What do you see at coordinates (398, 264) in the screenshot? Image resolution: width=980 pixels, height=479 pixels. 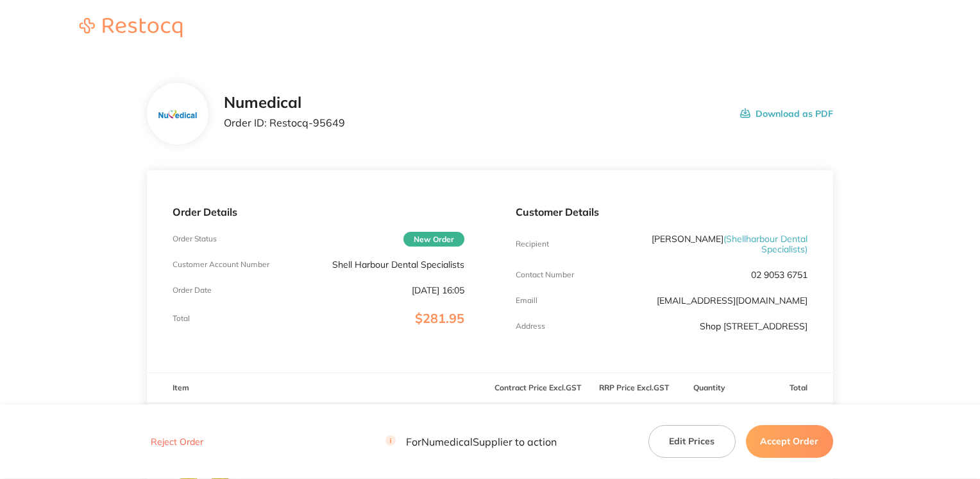 I see `p: Shell Harbour Dental Specialists` at bounding box center [398, 264].